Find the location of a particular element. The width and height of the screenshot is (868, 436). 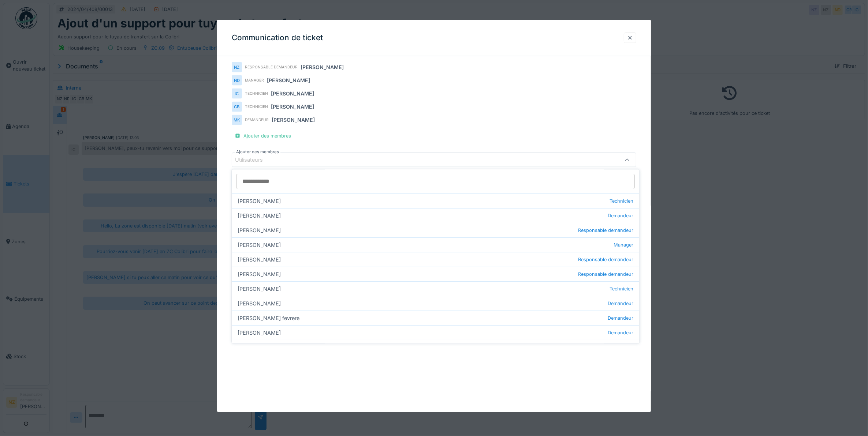

div: Utilisateurs is located at coordinates (254, 160).